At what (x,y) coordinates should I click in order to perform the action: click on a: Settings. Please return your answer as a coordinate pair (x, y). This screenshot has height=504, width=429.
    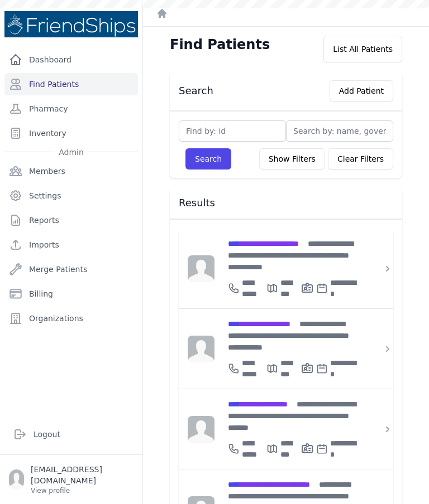
    Looking at the image, I should click on (71, 196).